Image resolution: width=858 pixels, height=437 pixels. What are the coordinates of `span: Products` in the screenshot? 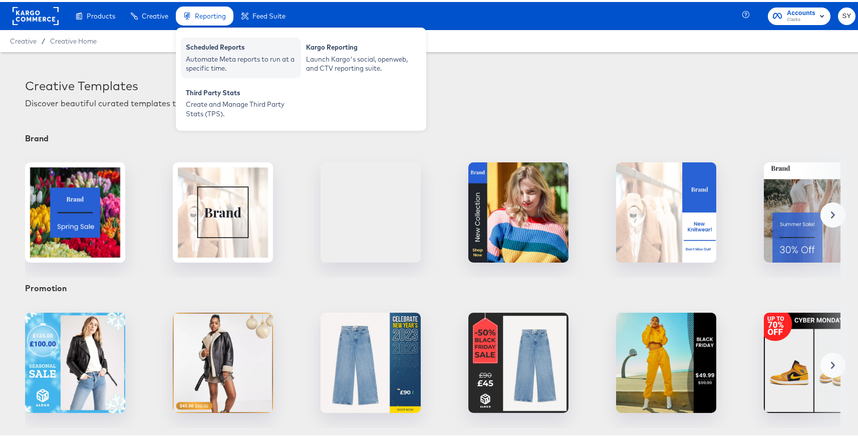 It's located at (101, 14).